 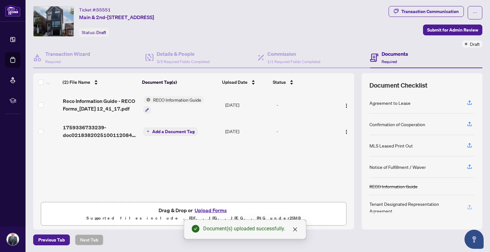 I want to click on span: check-circle, so click(x=195, y=229).